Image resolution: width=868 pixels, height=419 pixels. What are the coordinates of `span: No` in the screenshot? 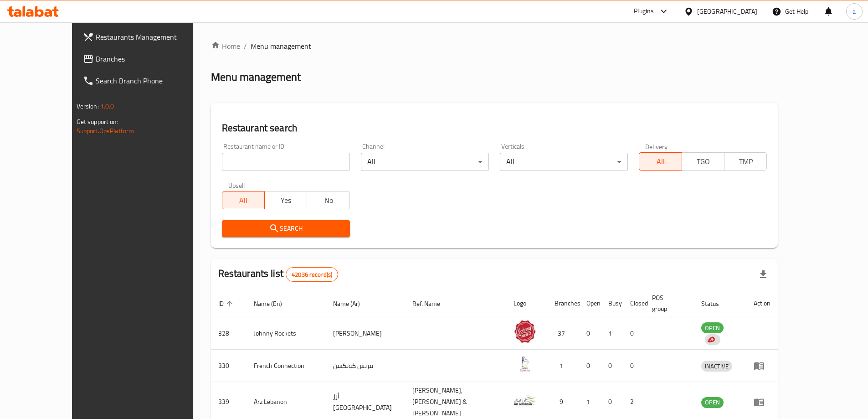 It's located at (328, 200).